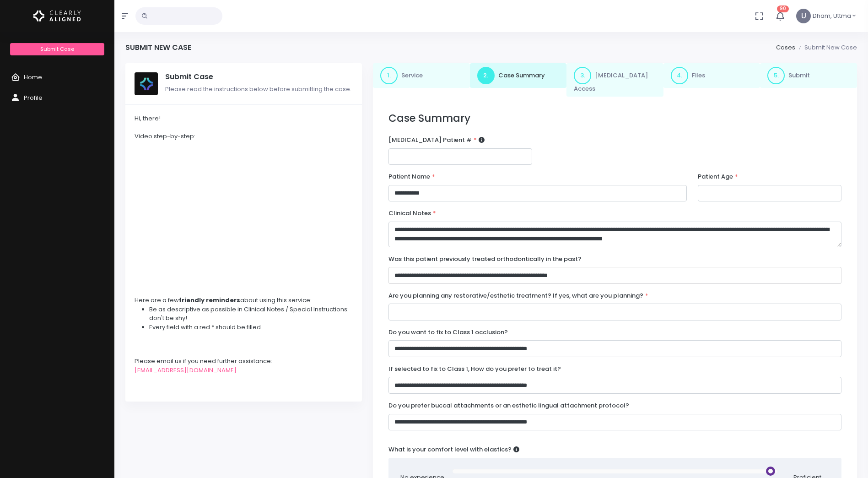 This screenshot has width=868, height=478. I want to click on div: Please email us if you need further assistance:, so click(243, 362).